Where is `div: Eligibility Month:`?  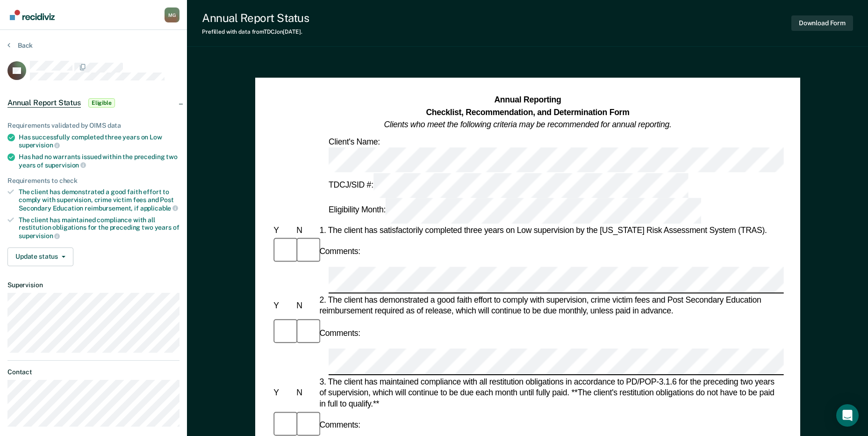
div: Eligibility Month: is located at coordinates (514, 211).